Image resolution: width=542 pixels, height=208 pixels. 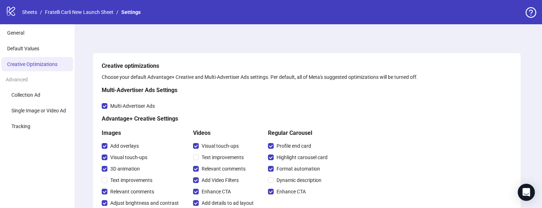 I want to click on a: Fratelli Carli New Launch Sheet, so click(x=79, y=12).